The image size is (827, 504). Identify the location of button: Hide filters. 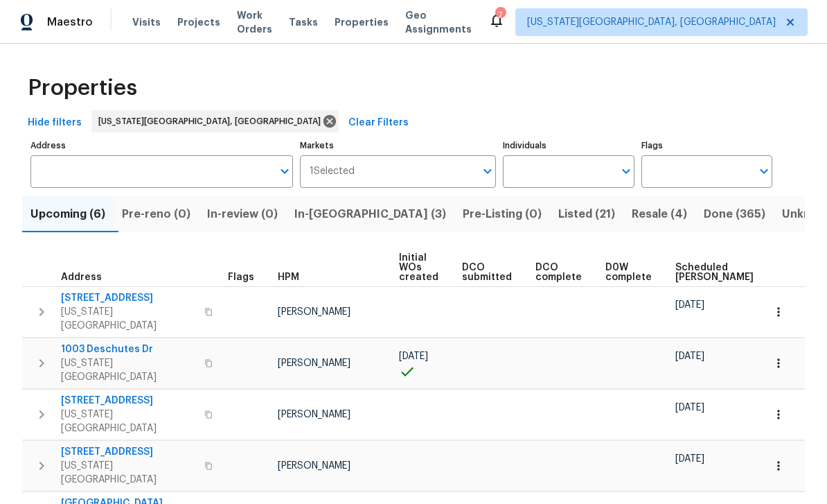
(55, 122).